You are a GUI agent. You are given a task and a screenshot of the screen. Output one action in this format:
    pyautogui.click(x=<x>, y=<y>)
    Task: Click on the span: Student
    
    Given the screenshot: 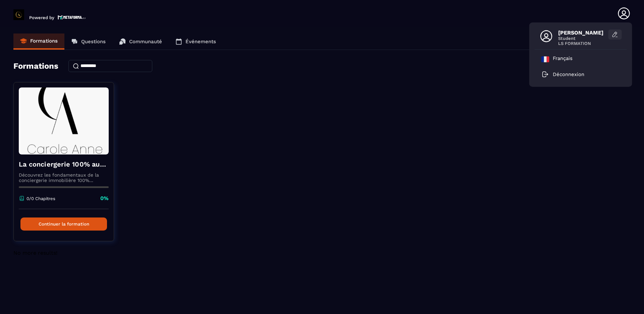 What is the action you would take?
    pyautogui.click(x=583, y=38)
    